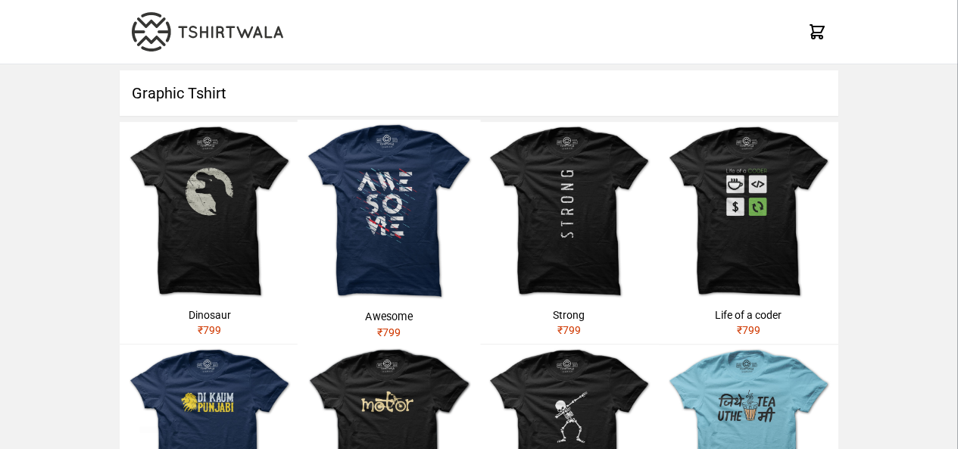  Describe the element at coordinates (569, 233) in the screenshot. I see `a: Strong₹799` at that location.